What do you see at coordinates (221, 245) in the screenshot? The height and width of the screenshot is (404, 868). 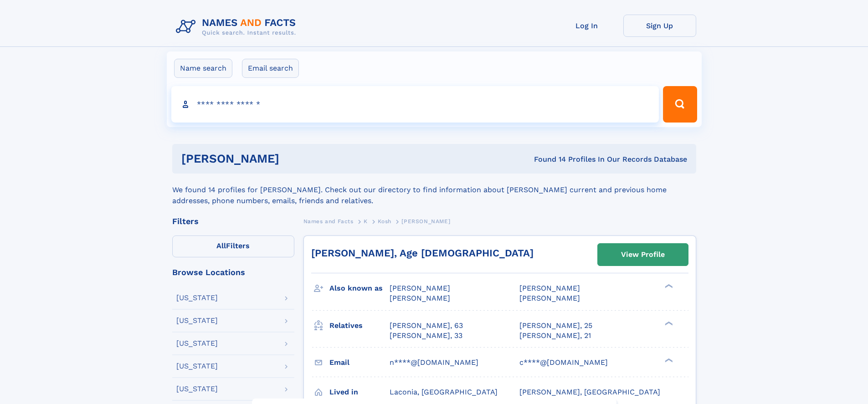 I see `span: All` at bounding box center [221, 245].